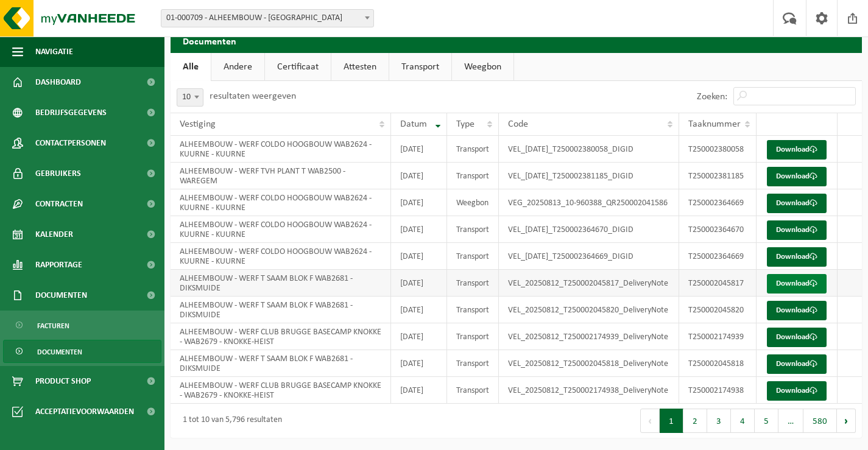 The image size is (868, 450). Describe the element at coordinates (718, 229) in the screenshot. I see `td: T250002364670` at that location.